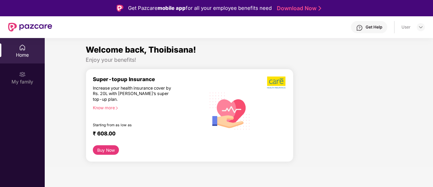  What do you see at coordinates (146, 134) in the screenshot?
I see `div: ₹ 608.00` at bounding box center [146, 134].